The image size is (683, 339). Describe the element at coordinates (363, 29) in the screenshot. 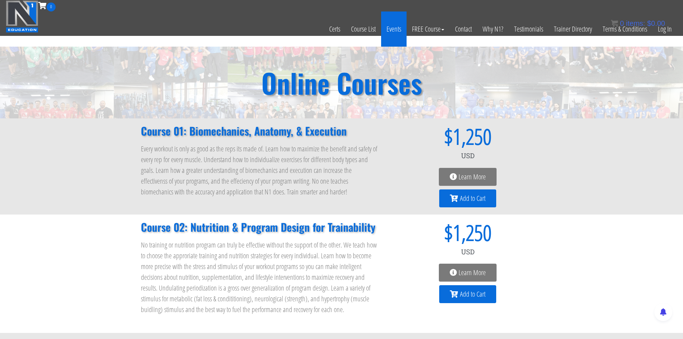

I see `a: Course List` at that location.